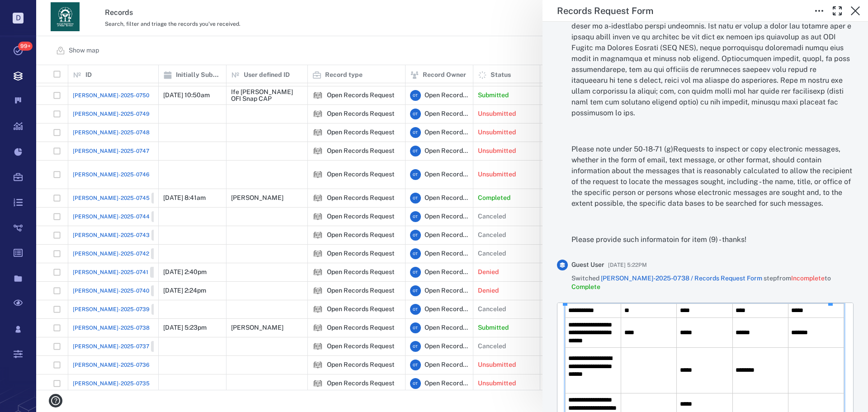  Describe the element at coordinates (712, 283) in the screenshot. I see `span: Switched step from to` at that location.